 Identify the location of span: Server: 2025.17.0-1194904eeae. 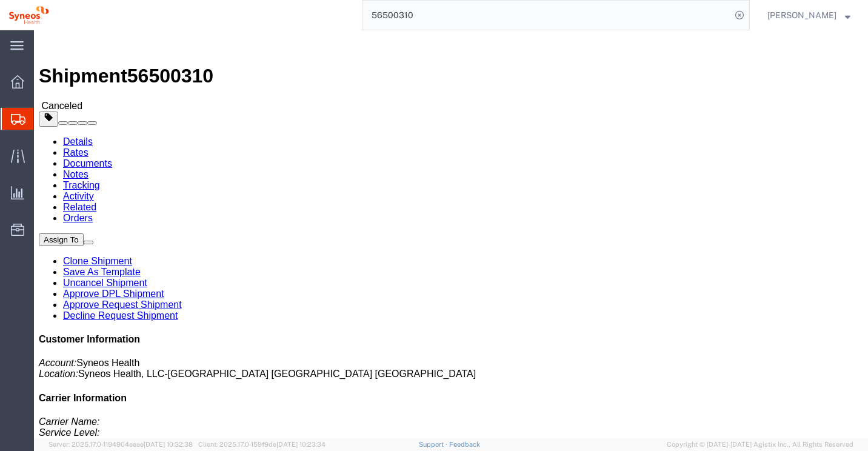
(121, 444).